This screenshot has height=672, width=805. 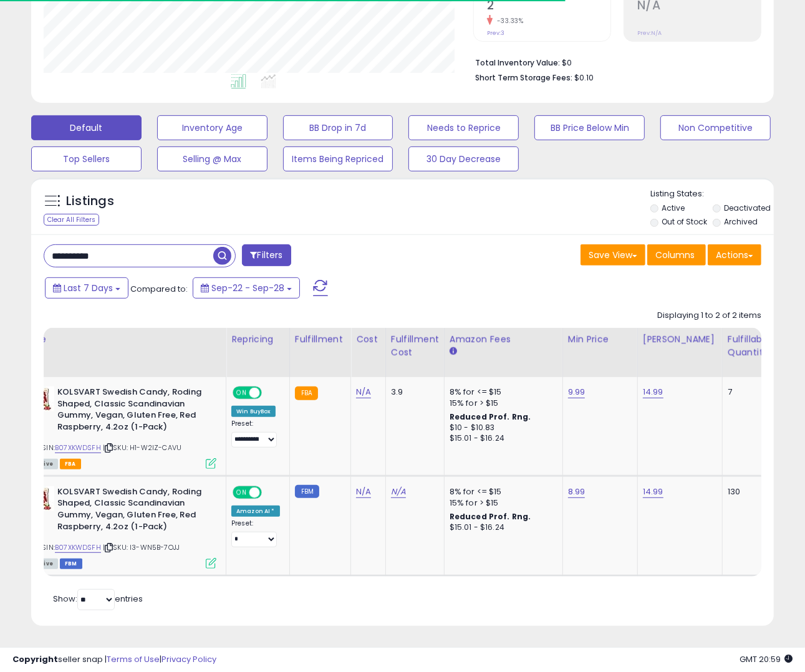 I want to click on button: Top Sellers, so click(x=86, y=159).